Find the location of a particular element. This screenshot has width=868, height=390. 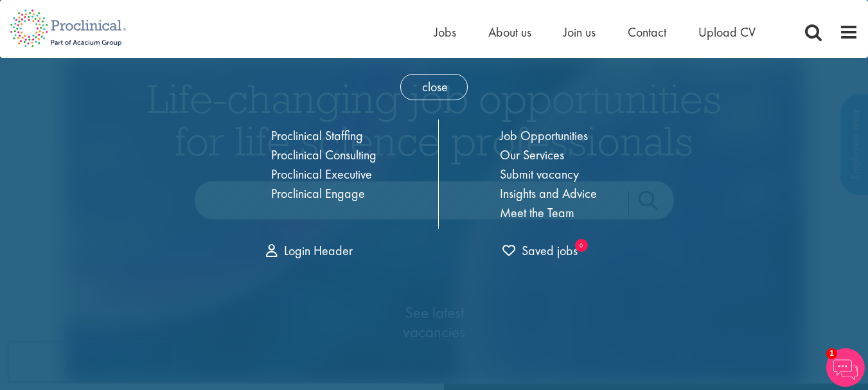

a: Submit vacancy is located at coordinates (539, 174).